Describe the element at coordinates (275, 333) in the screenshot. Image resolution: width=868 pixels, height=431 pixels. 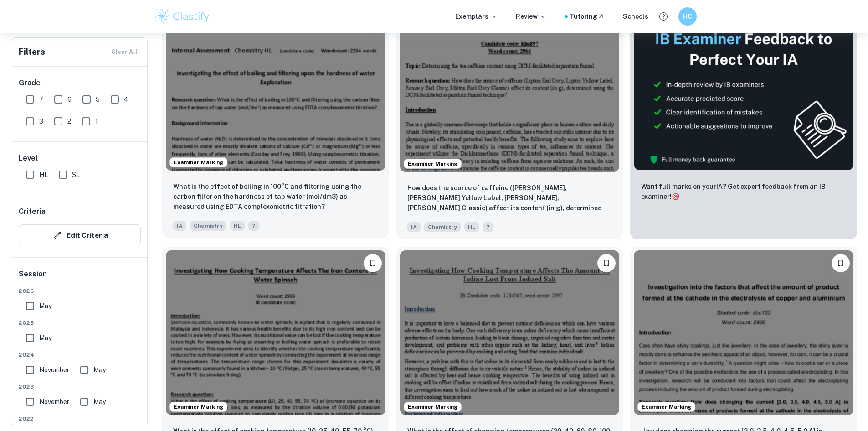
I see `img: Chemistry IA example thumbnail: What is the effect of cooking temperatur` at that location.